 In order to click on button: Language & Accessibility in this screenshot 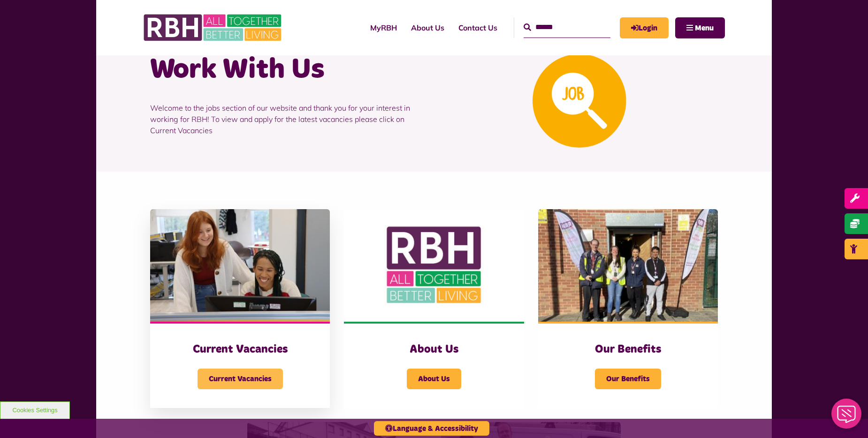, I will do `click(432, 428)`.